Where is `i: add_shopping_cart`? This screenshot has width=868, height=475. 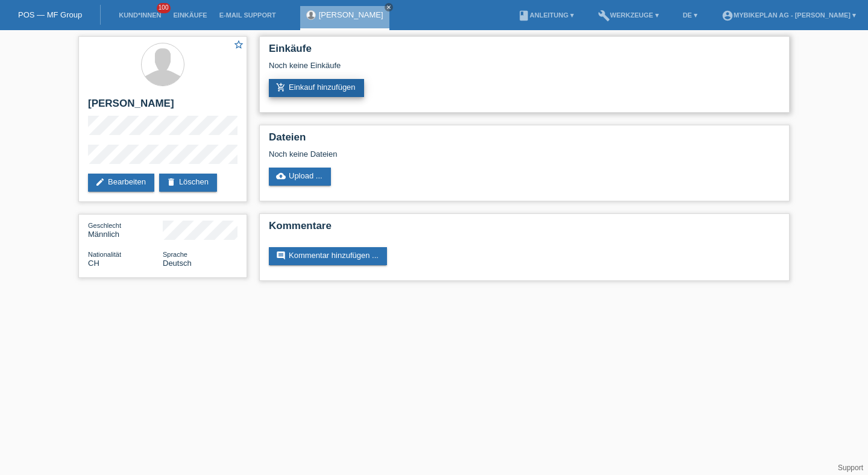 i: add_shopping_cart is located at coordinates (281, 88).